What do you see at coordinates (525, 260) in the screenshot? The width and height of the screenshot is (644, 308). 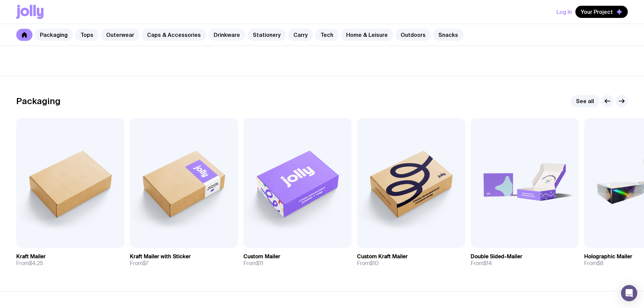 I see `a: Double Sided-MailerFrom$14` at bounding box center [525, 260].